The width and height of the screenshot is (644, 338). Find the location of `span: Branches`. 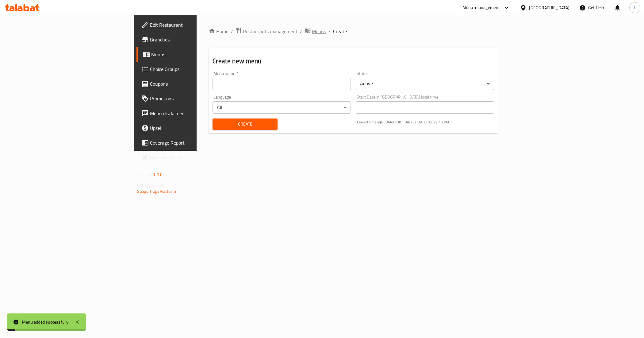

span: Branches is located at coordinates (193, 40).